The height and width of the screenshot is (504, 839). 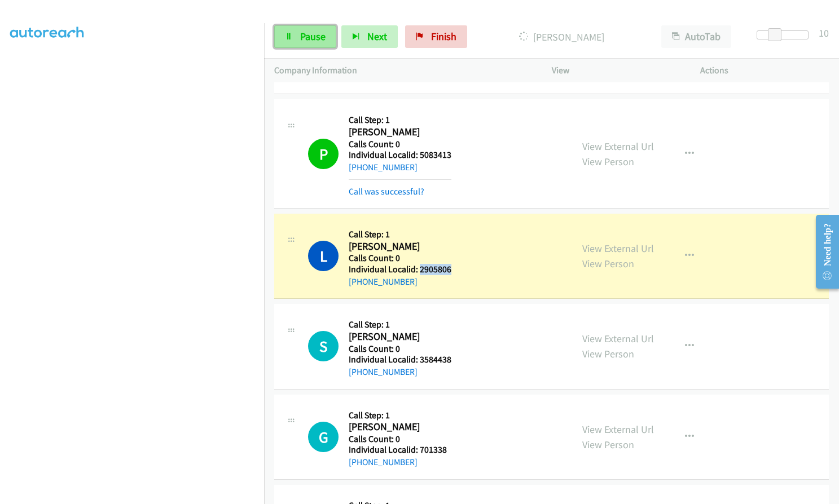 What do you see at coordinates (323, 154) in the screenshot?
I see `h1: P` at bounding box center [323, 154].